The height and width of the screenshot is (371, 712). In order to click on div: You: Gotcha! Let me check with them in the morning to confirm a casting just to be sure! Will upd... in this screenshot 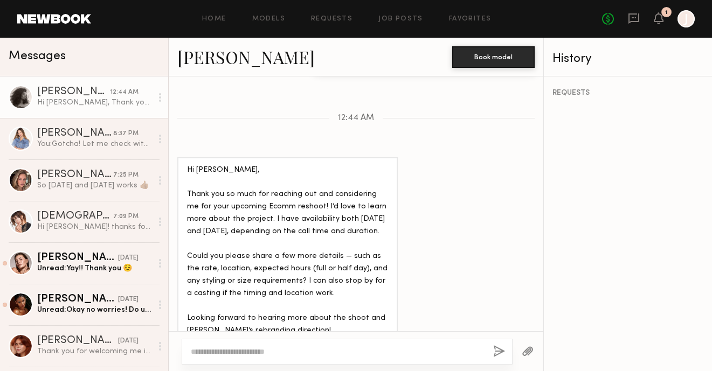, I will do `click(94, 144)`.